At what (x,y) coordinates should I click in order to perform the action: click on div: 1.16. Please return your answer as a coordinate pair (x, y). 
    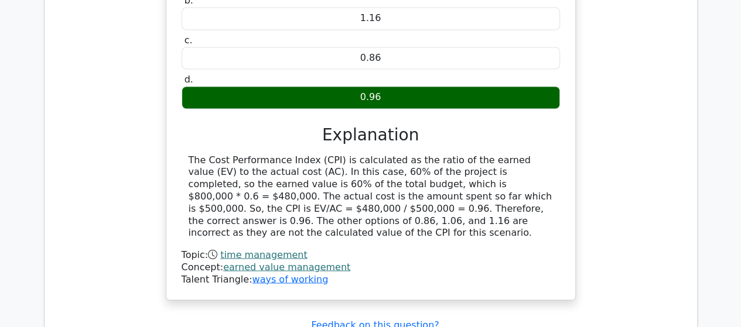
    Looking at the image, I should click on (371, 18).